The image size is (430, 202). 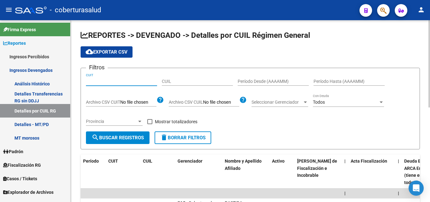 What do you see at coordinates (277, 102) in the screenshot?
I see `span: Seleccionar Gerenciador` at bounding box center [277, 102].